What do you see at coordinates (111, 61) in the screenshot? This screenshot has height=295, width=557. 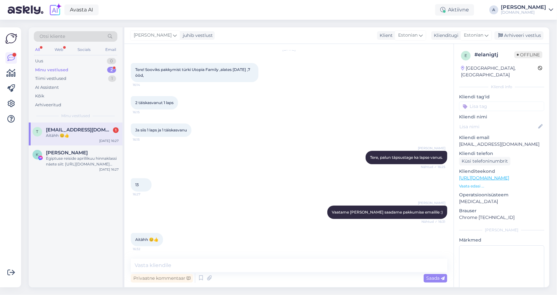 I see `div: 0` at bounding box center [111, 61].